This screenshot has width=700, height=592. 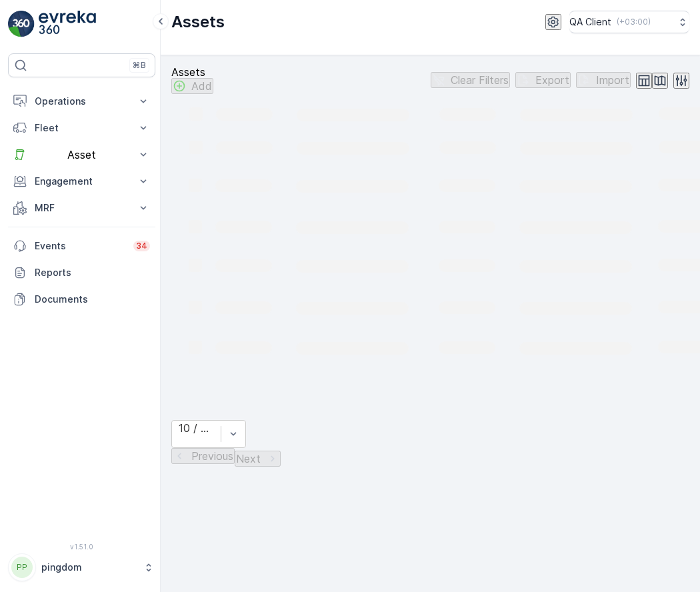 I want to click on p: QA Client, so click(x=590, y=22).